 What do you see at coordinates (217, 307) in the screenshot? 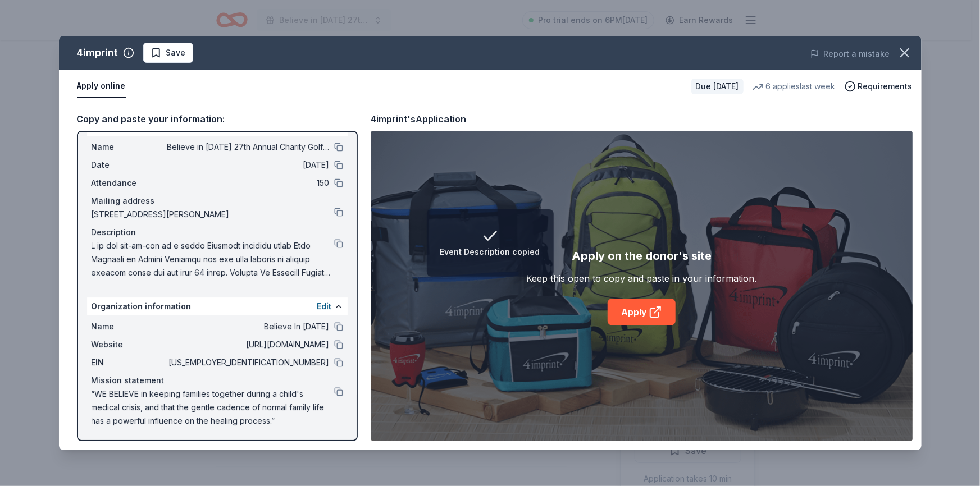
I see `div: Organization information` at bounding box center [217, 307].